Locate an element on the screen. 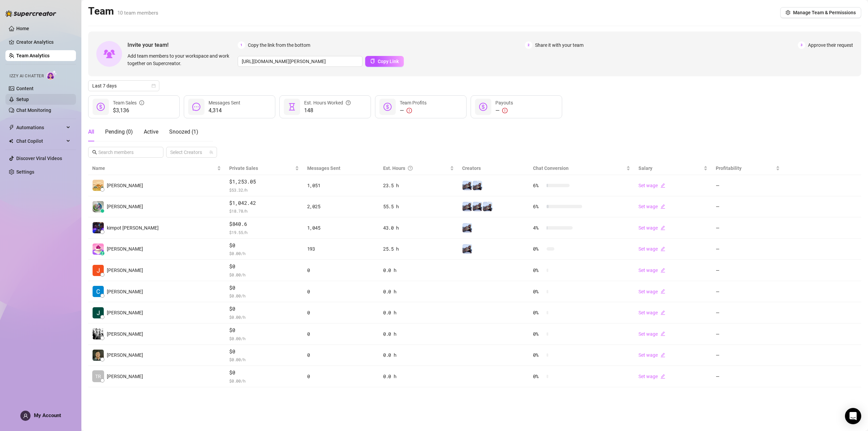 The width and height of the screenshot is (868, 431). div: z is located at coordinates (102, 253).